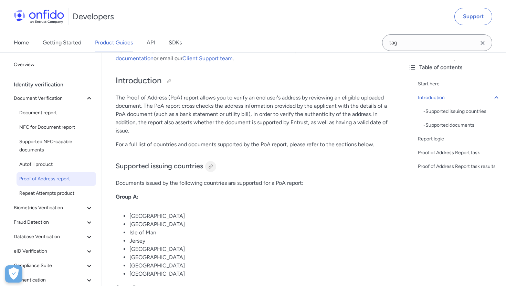  What do you see at coordinates (56, 127) in the screenshot?
I see `a: NFC for Document report` at bounding box center [56, 127].